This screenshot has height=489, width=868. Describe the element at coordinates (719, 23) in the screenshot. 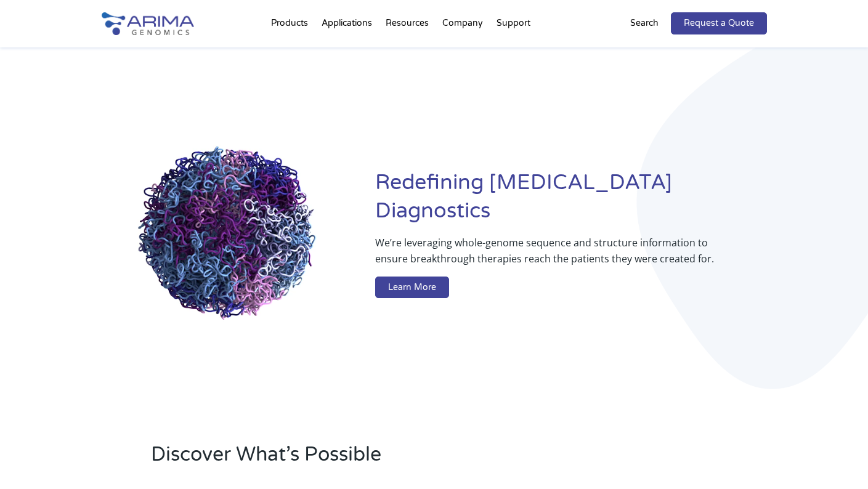

I see `a: Request a Quote` at that location.